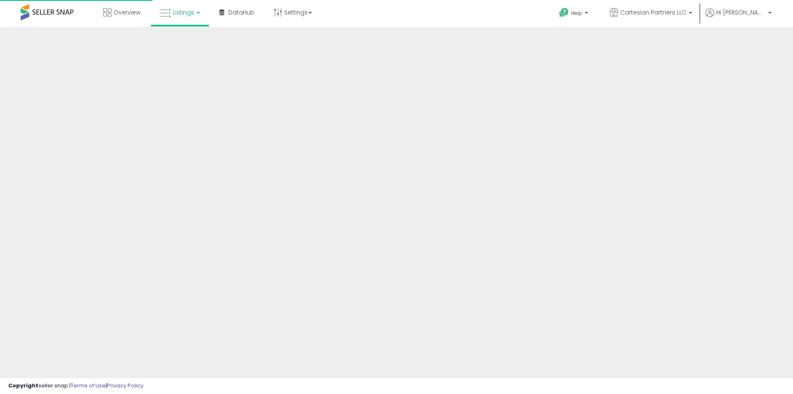 The height and width of the screenshot is (394, 793). What do you see at coordinates (577, 13) in the screenshot?
I see `span: Help` at bounding box center [577, 13].